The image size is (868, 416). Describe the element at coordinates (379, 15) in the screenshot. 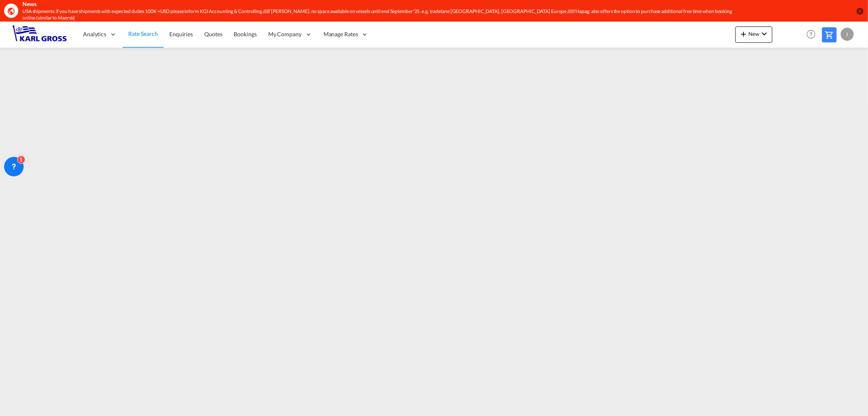

I see `div: USA shipments: if you have shipments with expected duties 100K +USD please inform KGI Accounting ...` at that location.